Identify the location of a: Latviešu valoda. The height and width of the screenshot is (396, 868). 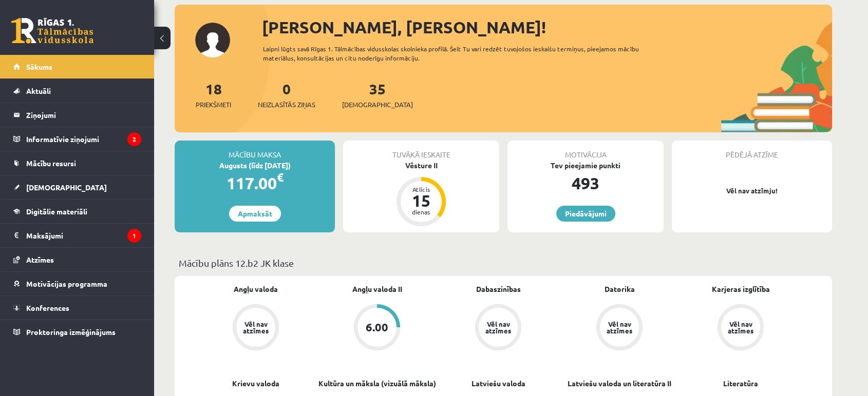
(498, 383).